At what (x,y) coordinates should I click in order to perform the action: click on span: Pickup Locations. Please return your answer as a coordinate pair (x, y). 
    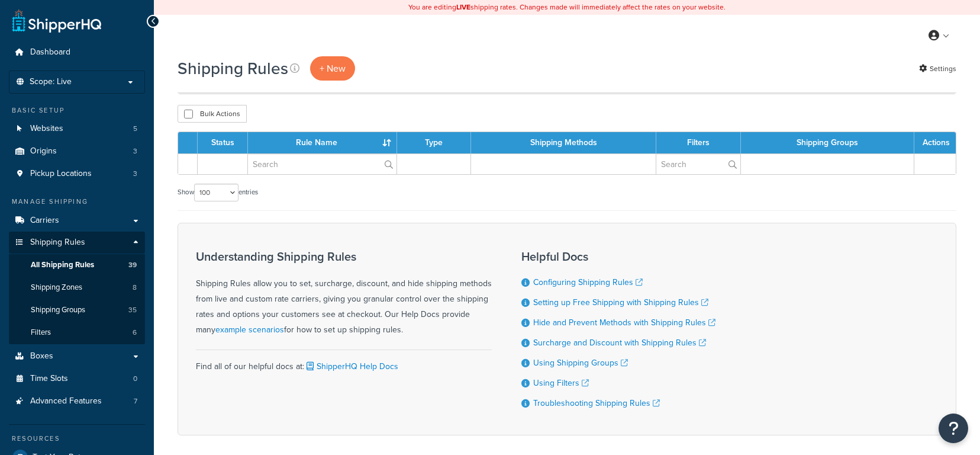
    Looking at the image, I should click on (61, 173).